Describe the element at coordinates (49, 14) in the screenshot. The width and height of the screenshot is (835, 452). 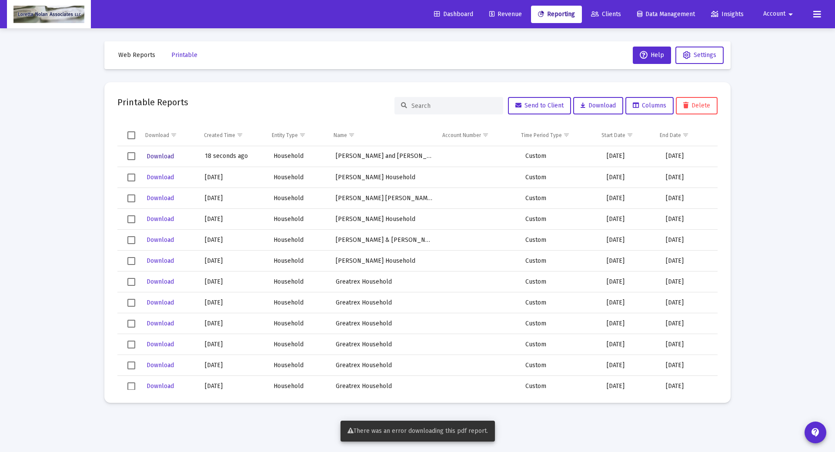
I see `img: Dashboard` at that location.